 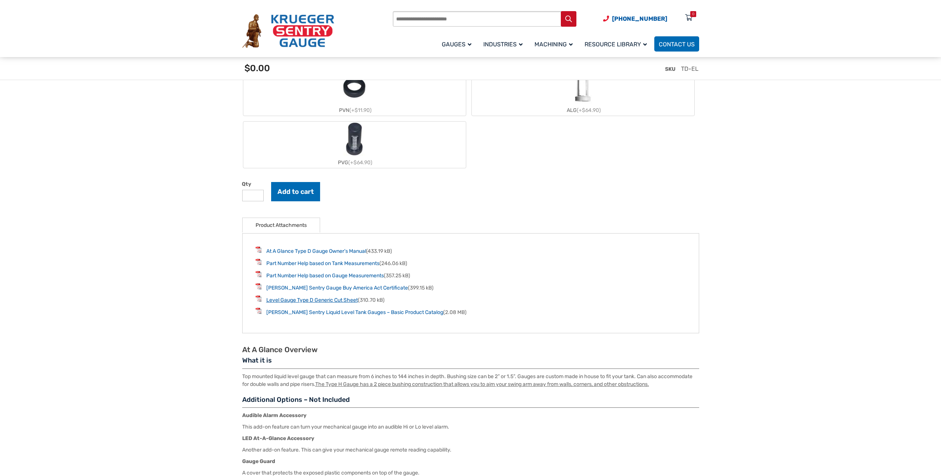 I want to click on li: (399.15 kB), so click(x=471, y=288).